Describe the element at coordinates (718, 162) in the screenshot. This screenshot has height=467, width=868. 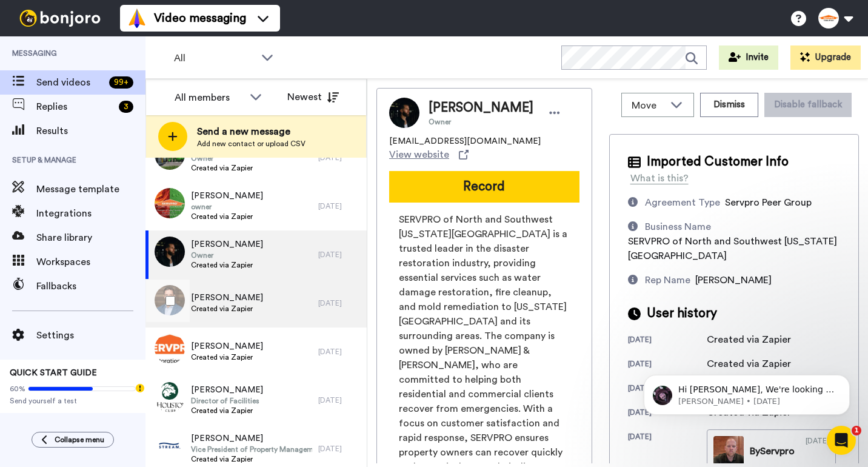
I see `span: Imported Customer Info` at that location.